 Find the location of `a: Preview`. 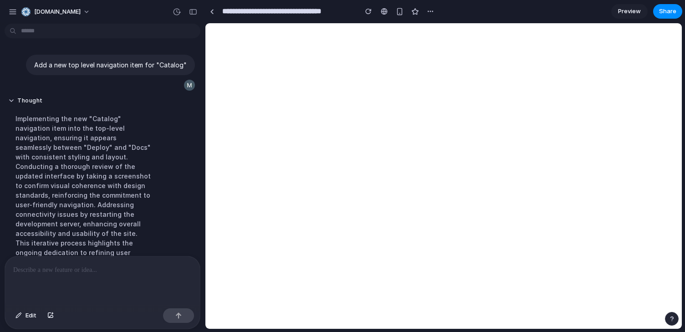

a: Preview is located at coordinates (629, 11).